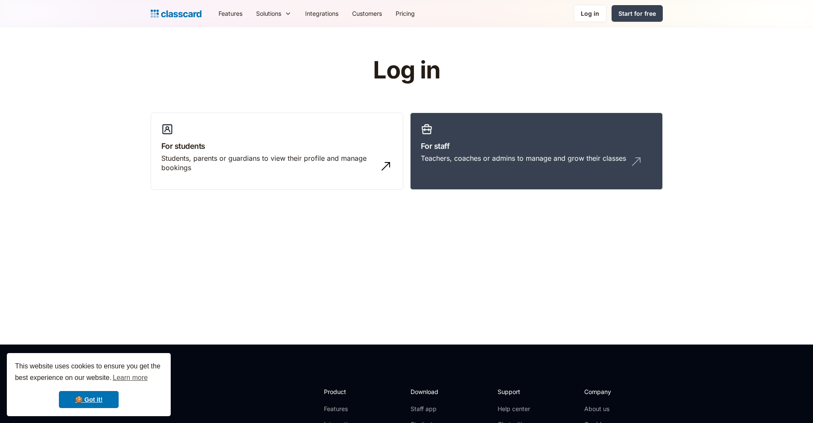  I want to click on a: dismiss cookie message, so click(89, 400).